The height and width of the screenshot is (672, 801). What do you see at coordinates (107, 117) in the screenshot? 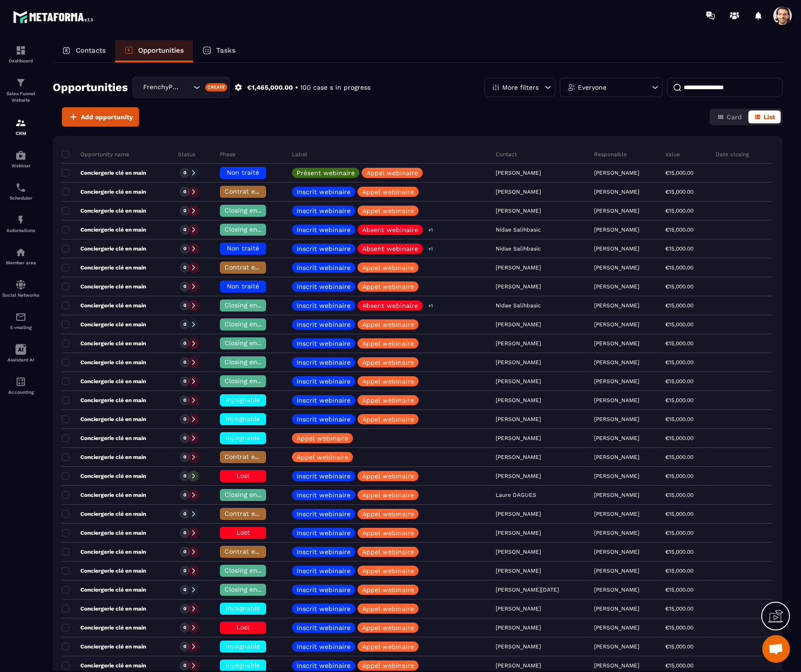
I see `span: Add opportunity` at bounding box center [107, 117].